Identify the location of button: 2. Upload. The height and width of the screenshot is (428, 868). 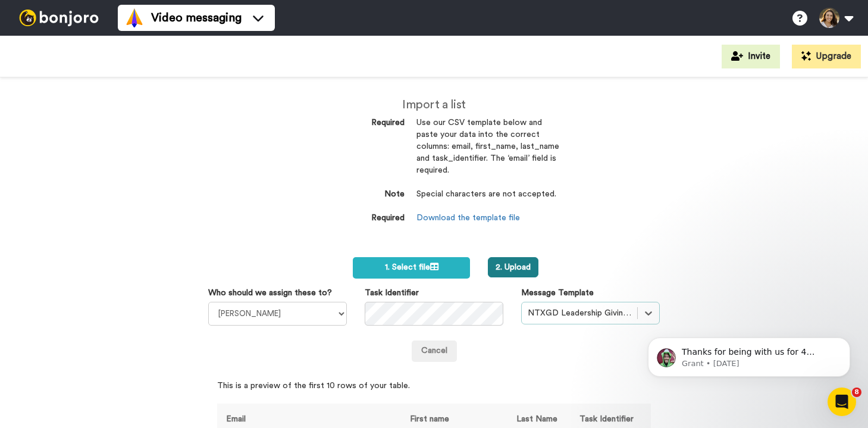
(513, 267).